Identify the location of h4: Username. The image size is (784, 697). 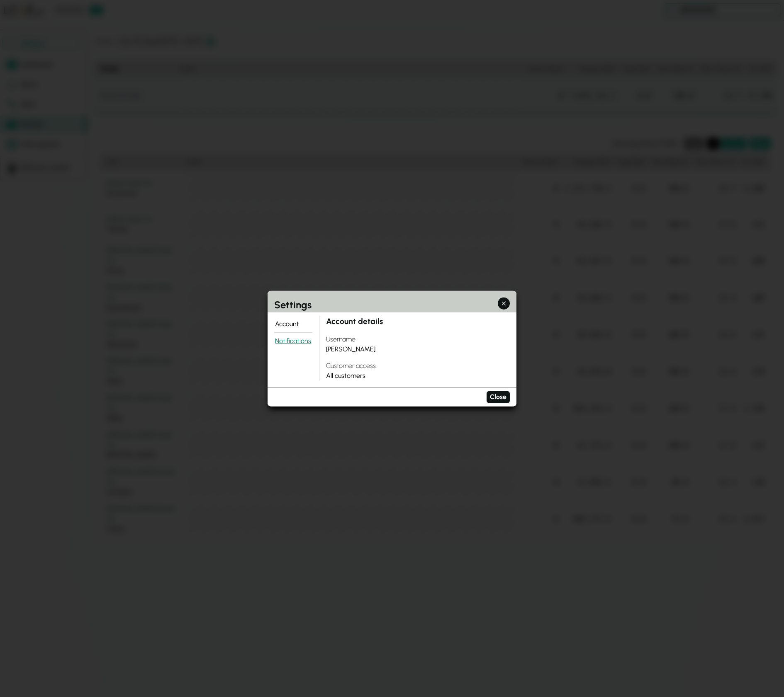
(418, 340).